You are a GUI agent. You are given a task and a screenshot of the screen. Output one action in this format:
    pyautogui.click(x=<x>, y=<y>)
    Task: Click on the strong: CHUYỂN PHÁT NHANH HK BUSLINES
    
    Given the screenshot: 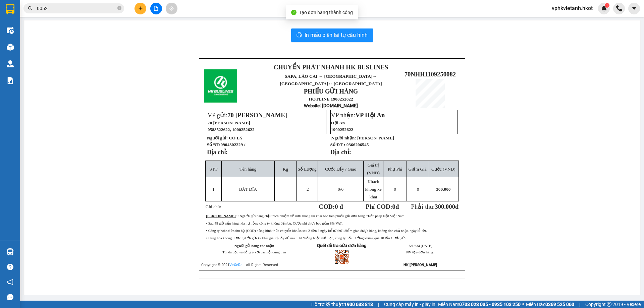 What is the action you would take?
    pyautogui.click(x=30, y=16)
    